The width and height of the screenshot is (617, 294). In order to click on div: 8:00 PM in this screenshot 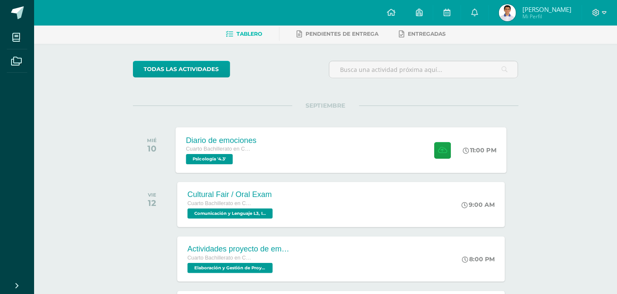, I will do `click(478, 260)`.